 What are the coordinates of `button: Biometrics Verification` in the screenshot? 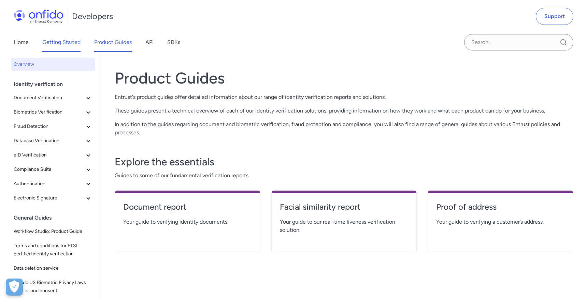 It's located at (53, 112).